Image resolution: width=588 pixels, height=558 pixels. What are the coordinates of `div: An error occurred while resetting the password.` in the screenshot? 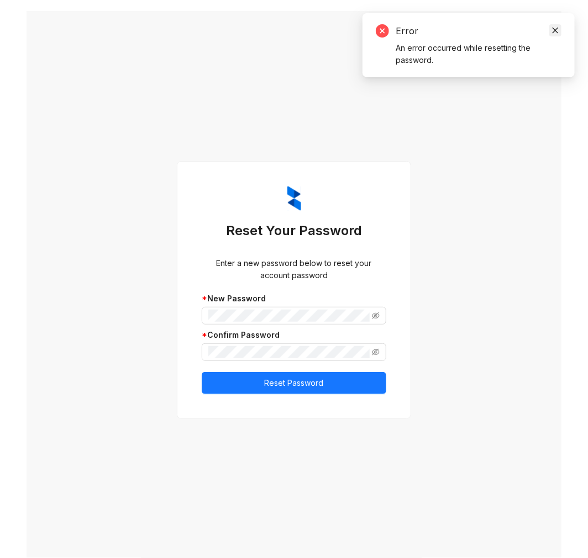 It's located at (478, 54).